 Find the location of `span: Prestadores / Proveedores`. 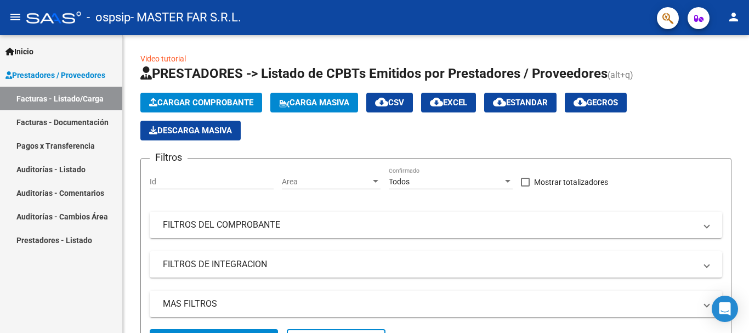

span: Prestadores / Proveedores is located at coordinates (55, 75).